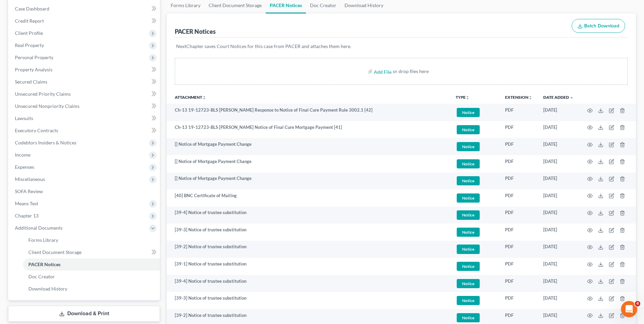 The image size is (644, 324). Describe the element at coordinates (33, 69) in the screenshot. I see `span: Property Analysis` at that location.